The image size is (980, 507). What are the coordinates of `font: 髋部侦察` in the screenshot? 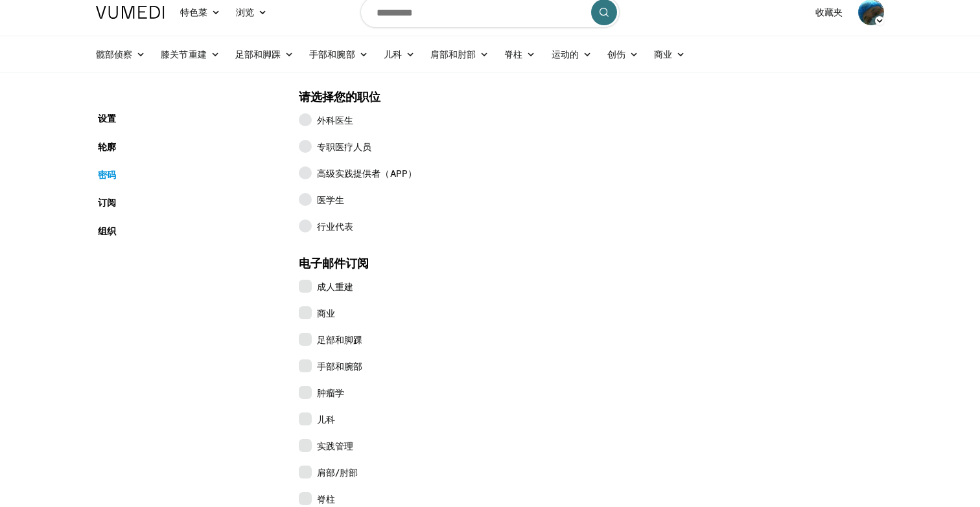 It's located at (114, 53).